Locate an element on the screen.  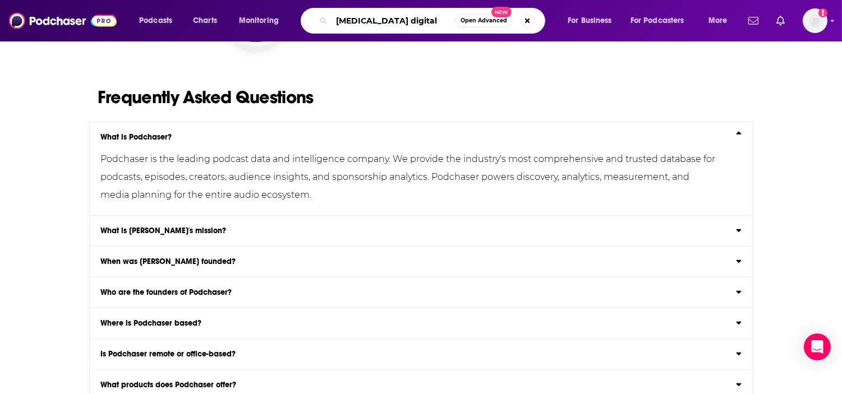
svg: Add a profile image is located at coordinates (823, 13).